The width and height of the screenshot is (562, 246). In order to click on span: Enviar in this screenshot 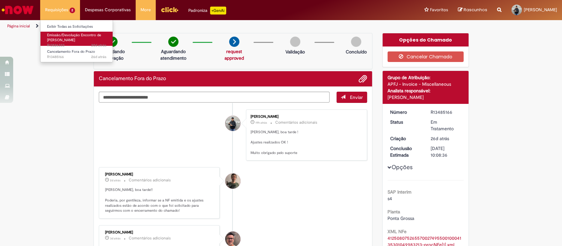, I will do `click(356, 97)`.